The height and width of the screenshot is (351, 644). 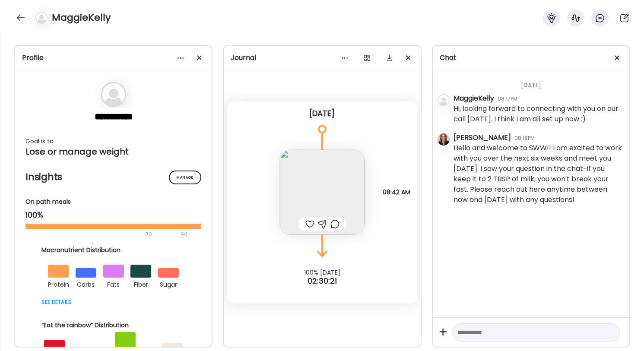 I want to click on div: Macronutrient Distribution, so click(x=114, y=250).